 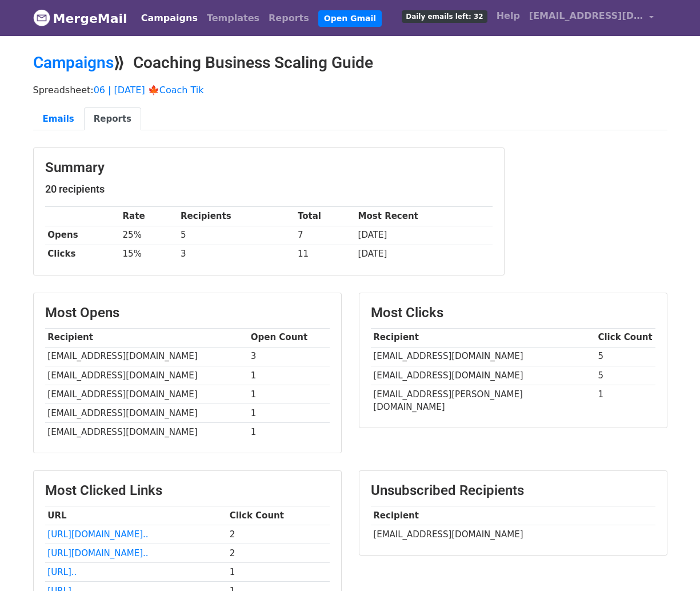 I want to click on th: Opens, so click(x=82, y=235).